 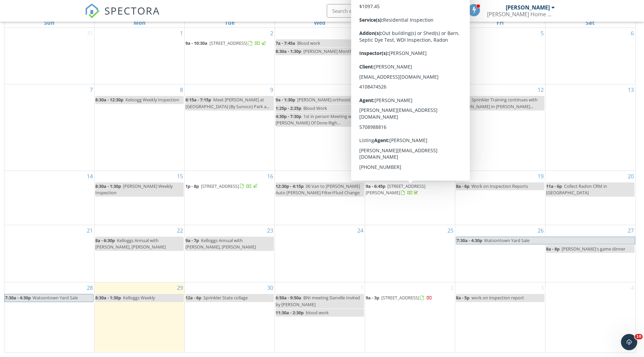 I want to click on a: Go to September 23, 2025, so click(x=270, y=231).